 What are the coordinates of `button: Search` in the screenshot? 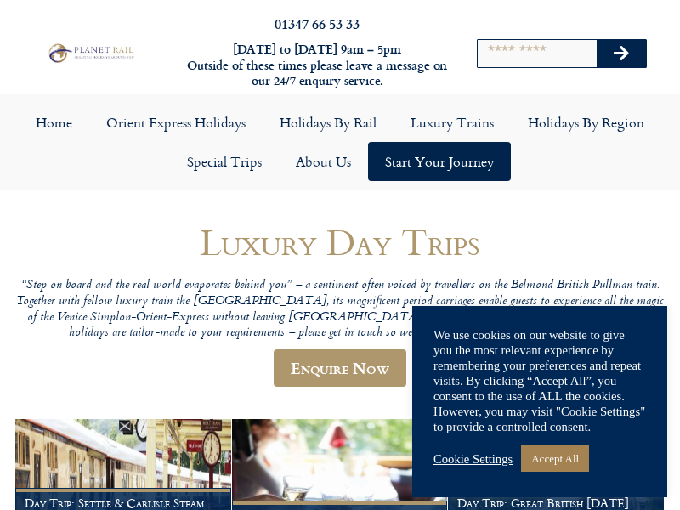 It's located at (621, 54).